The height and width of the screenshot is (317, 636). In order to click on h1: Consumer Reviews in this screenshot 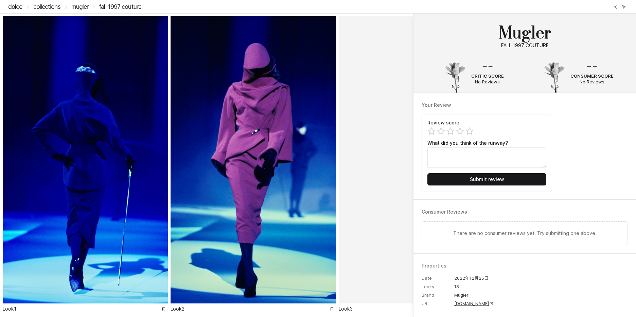, I will do `click(524, 212)`.